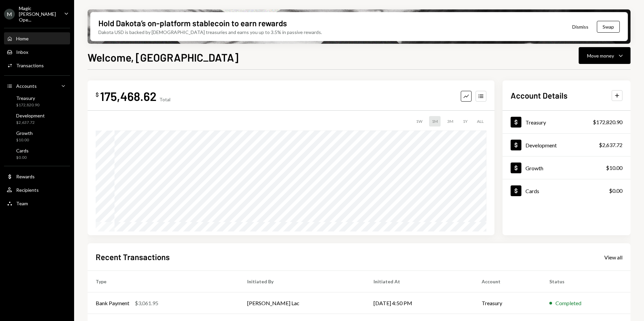 This screenshot has width=644, height=321. Describe the element at coordinates (163, 282) in the screenshot. I see `th: Type` at that location.